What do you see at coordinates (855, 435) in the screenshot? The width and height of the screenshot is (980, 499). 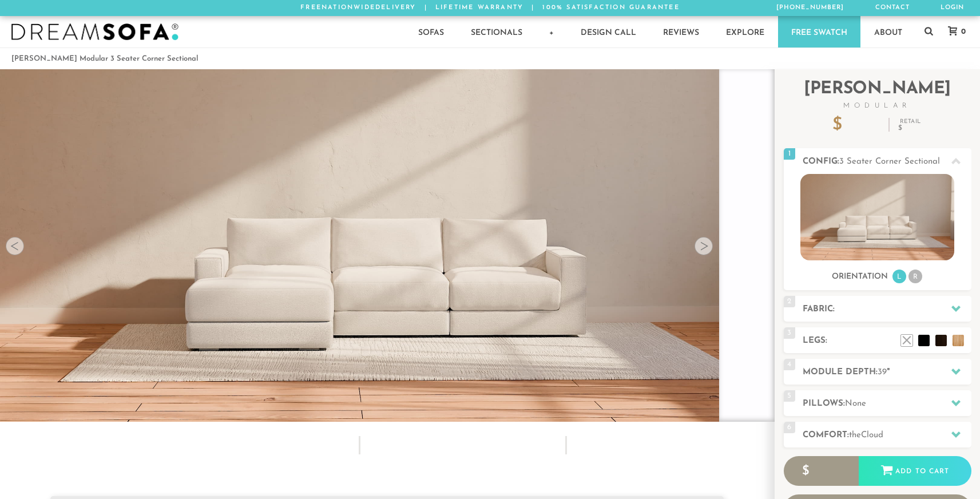 I see `span: the` at bounding box center [855, 435].